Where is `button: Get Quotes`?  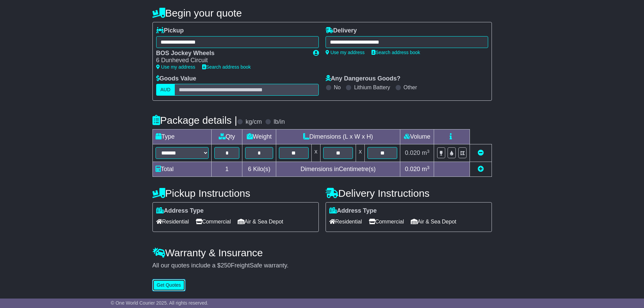
button: Get Quotes is located at coordinates (169, 285).